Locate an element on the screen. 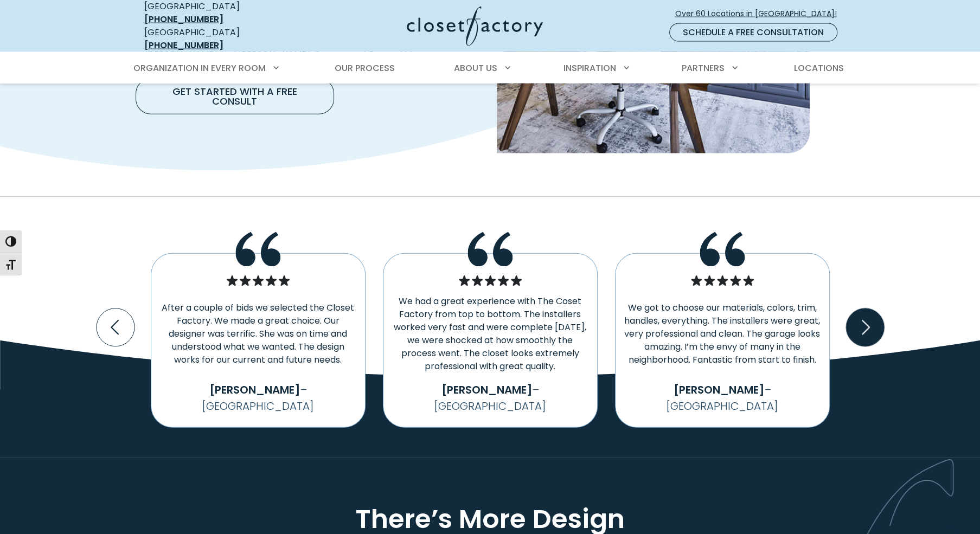  button: Next slide is located at coordinates (865, 327).